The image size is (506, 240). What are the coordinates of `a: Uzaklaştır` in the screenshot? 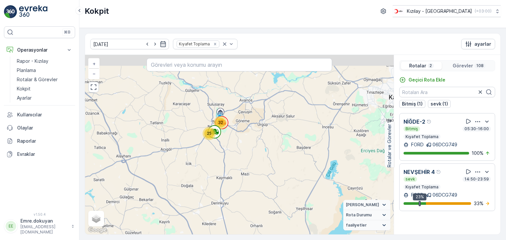 It's located at (94, 74).